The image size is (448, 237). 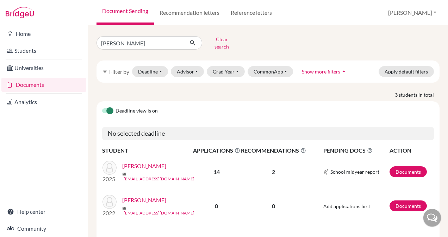 What do you see at coordinates (222, 43) in the screenshot?
I see `button: Clear search` at bounding box center [222, 43].